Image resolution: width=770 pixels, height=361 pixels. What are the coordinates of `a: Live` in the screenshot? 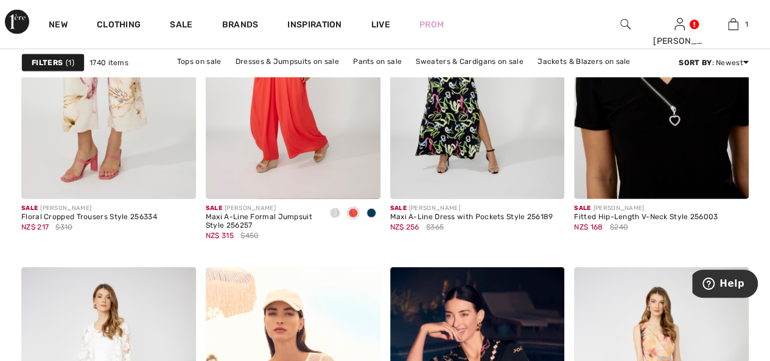 It's located at (380, 24).